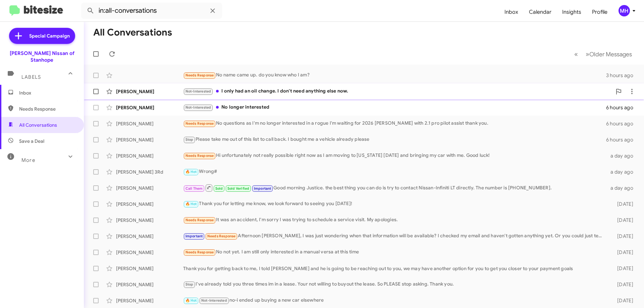 This screenshot has height=308, width=644. Describe the element at coordinates (603, 54) in the screenshot. I see `nav: Page navigation example` at that location.